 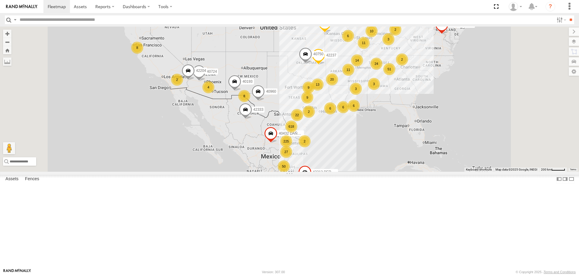 What do you see at coordinates (376, 64) in the screenshot?
I see `div: 24` at bounding box center [376, 64].